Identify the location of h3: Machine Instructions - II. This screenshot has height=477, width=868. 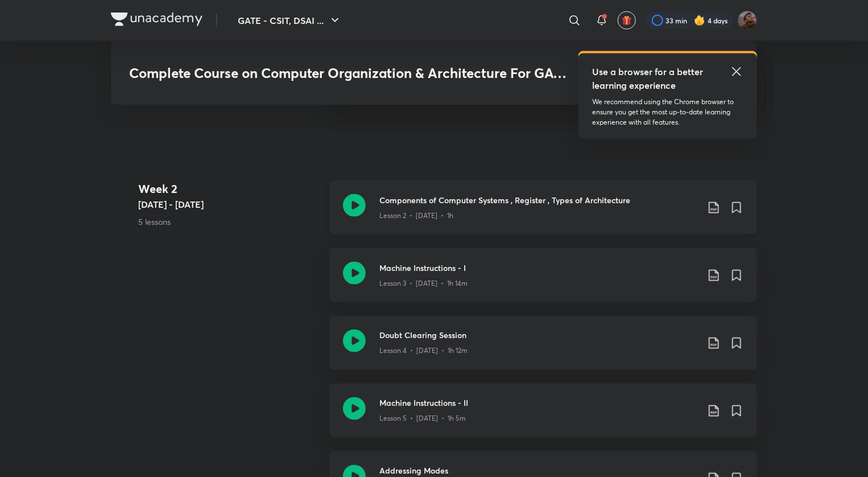
(539, 403).